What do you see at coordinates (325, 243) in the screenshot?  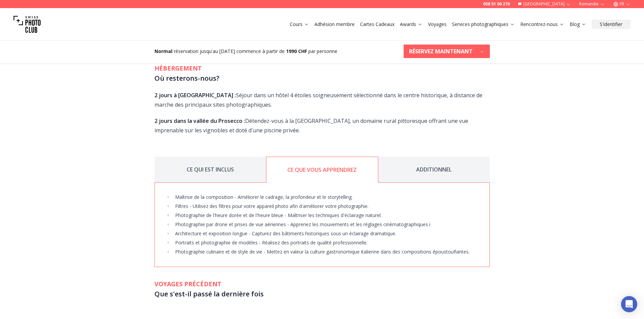 I see `li: Portraits et photographie de modèles - Réalisez des portraits de qualité professionnelle.` at bounding box center [325, 243].